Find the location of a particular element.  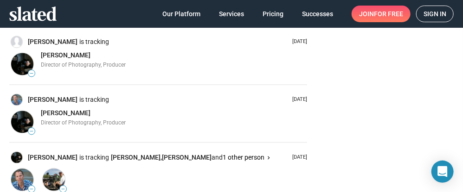

span: Services is located at coordinates (231, 14).